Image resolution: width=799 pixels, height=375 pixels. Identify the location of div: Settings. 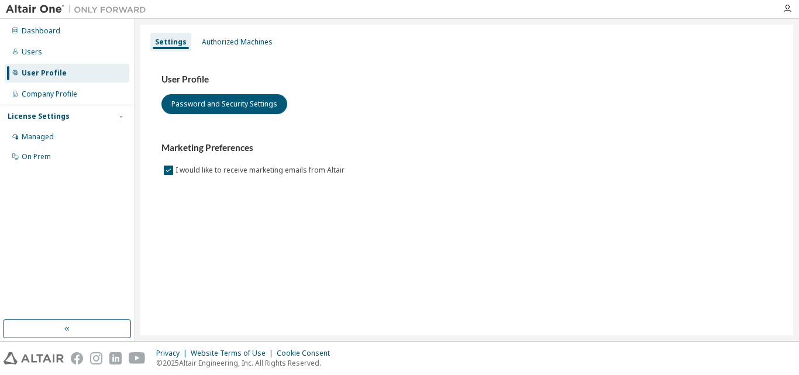
(171, 42).